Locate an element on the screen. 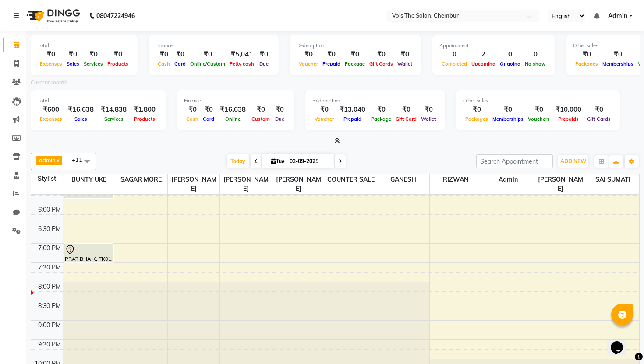  a: x is located at coordinates (57, 160).